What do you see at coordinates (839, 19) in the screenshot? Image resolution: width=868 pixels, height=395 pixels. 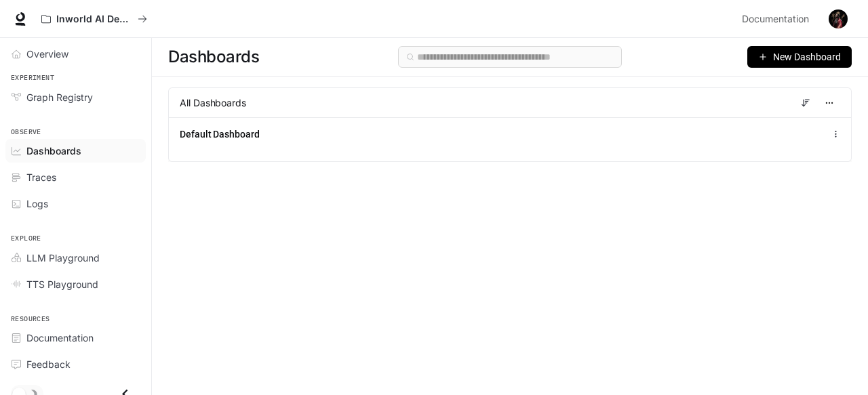 I see `button: User avatar` at bounding box center [839, 19].